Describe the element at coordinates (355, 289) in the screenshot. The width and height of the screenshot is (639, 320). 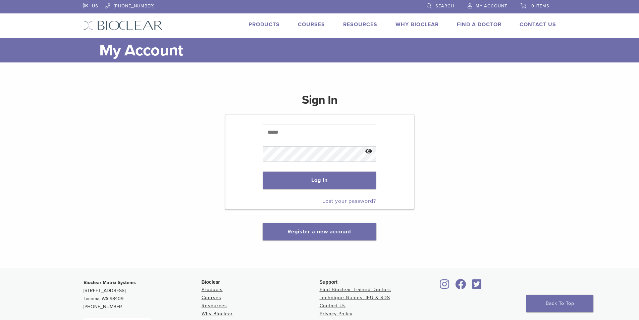
I see `a: Find Bioclear Trained Doctors` at that location.